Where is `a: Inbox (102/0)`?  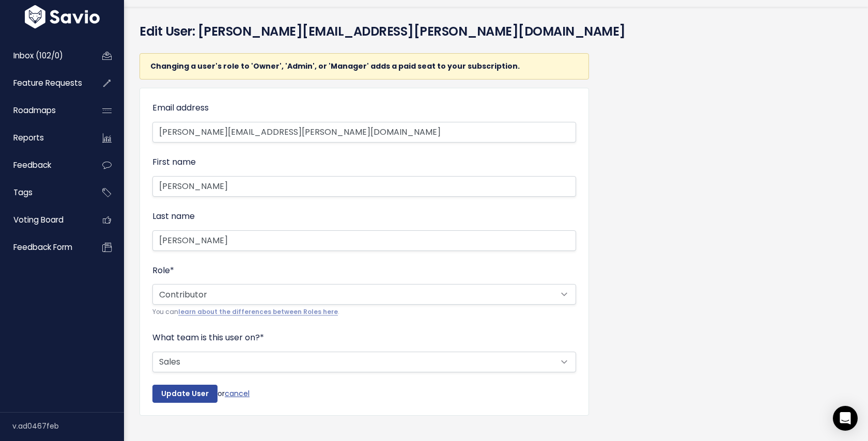 a: Inbox (102/0) is located at coordinates (44, 56).